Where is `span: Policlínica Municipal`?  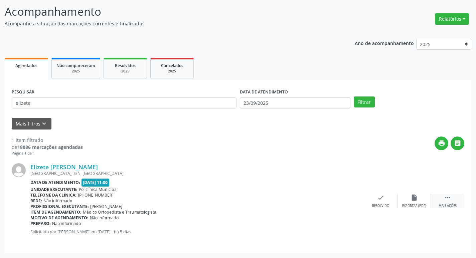
span: Policlínica Municipal is located at coordinates (98, 189).